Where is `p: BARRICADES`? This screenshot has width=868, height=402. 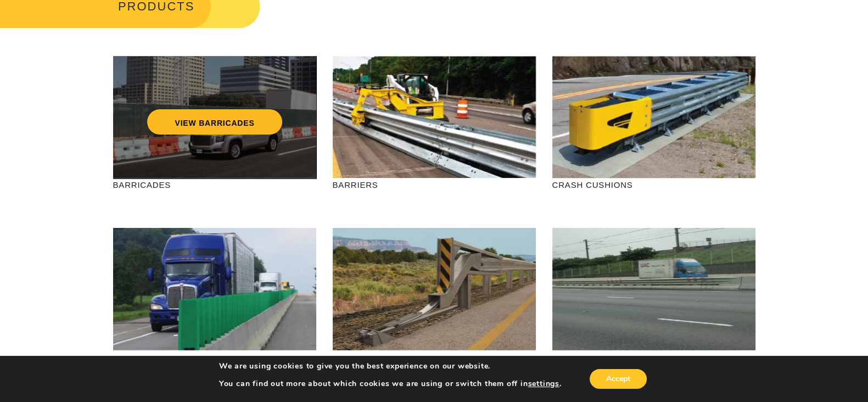
p: BARRICADES is located at coordinates (215, 185).